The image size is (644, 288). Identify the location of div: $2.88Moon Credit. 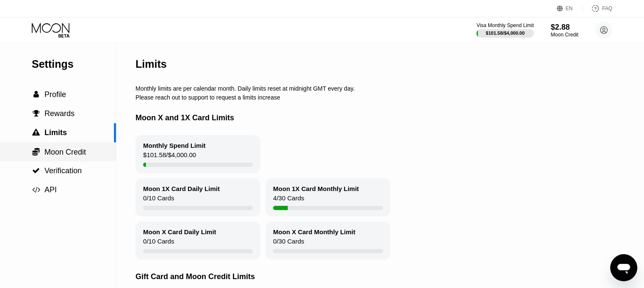
(564, 30).